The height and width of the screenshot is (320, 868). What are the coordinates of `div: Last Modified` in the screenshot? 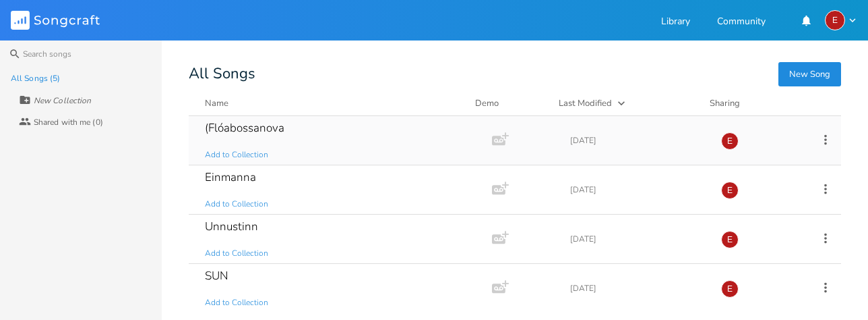 It's located at (585, 103).